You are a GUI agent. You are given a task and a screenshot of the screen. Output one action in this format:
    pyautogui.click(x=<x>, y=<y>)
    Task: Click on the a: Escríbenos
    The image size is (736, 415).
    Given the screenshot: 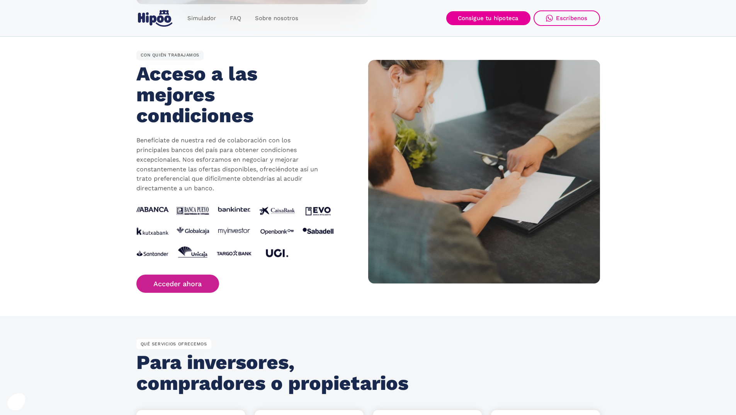 What is the action you would take?
    pyautogui.click(x=567, y=18)
    